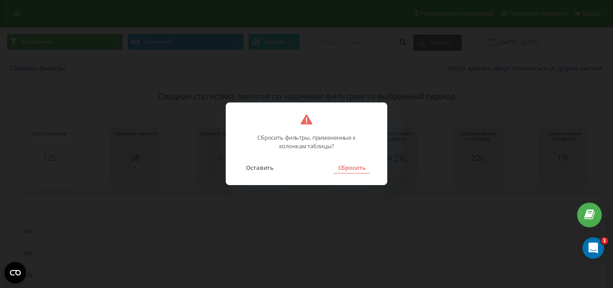 The height and width of the screenshot is (288, 613). What do you see at coordinates (260, 167) in the screenshot?
I see `button: Оставить` at bounding box center [260, 167].